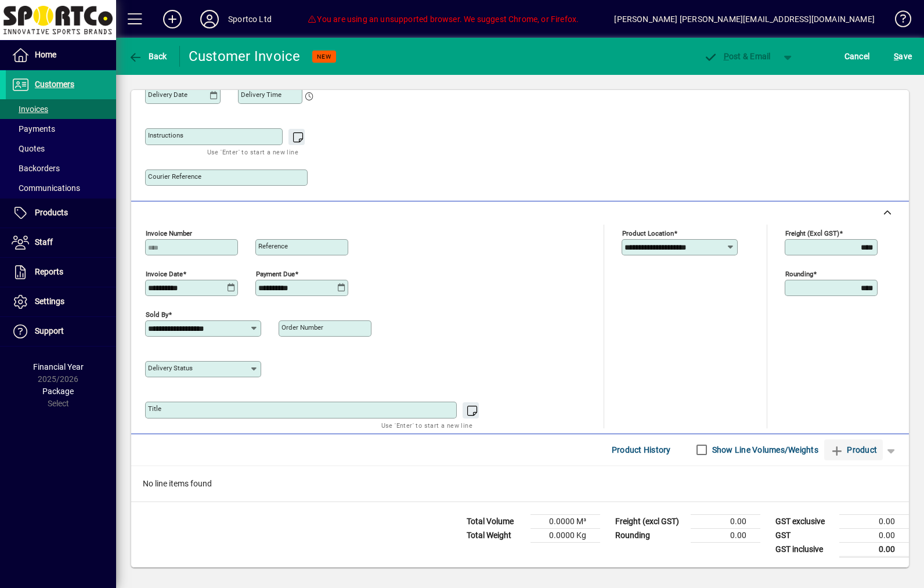 The image size is (924, 588). Describe the element at coordinates (61, 213) in the screenshot. I see `a: Products` at that location.